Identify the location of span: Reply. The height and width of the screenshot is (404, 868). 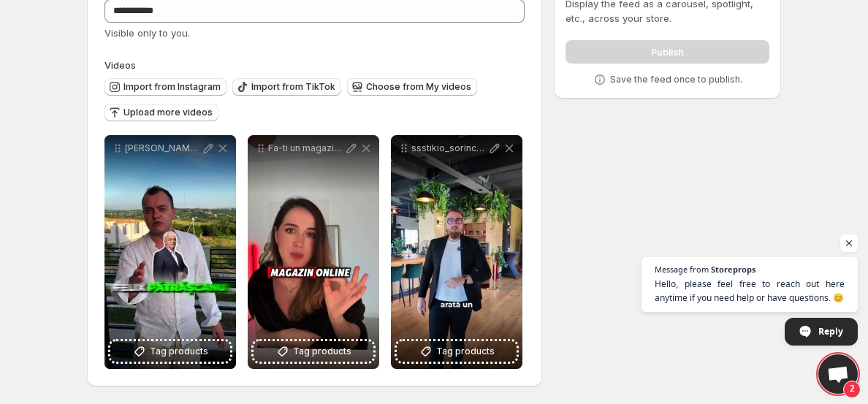
(830, 331).